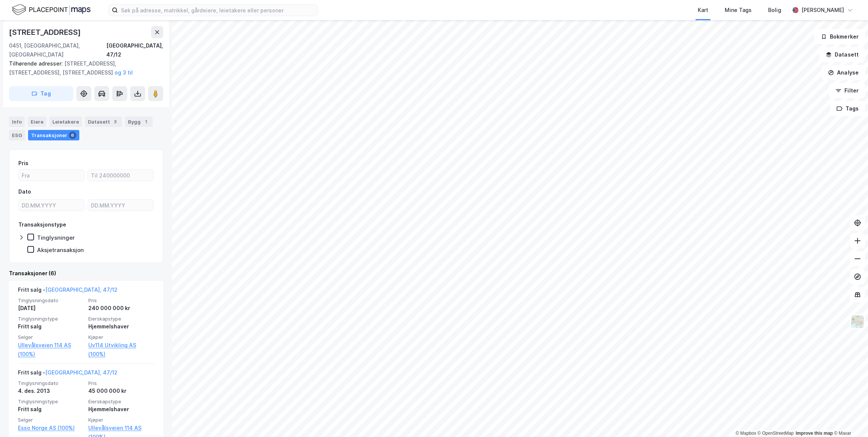  Describe the element at coordinates (849, 419) in the screenshot. I see `div: Kontrollprogram for chat` at that location.